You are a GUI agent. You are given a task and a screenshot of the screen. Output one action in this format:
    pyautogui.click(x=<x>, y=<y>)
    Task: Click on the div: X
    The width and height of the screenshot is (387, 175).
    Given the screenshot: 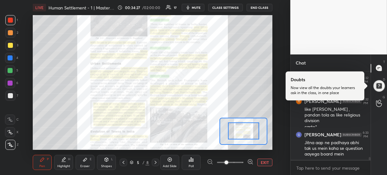 What is the action you would take?
    pyautogui.click(x=12, y=132)
    